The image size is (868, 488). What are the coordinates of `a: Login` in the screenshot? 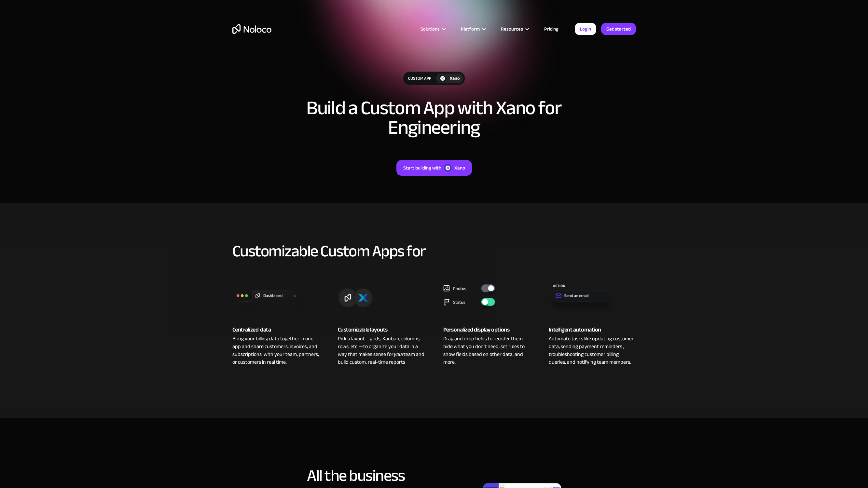 It's located at (585, 29).